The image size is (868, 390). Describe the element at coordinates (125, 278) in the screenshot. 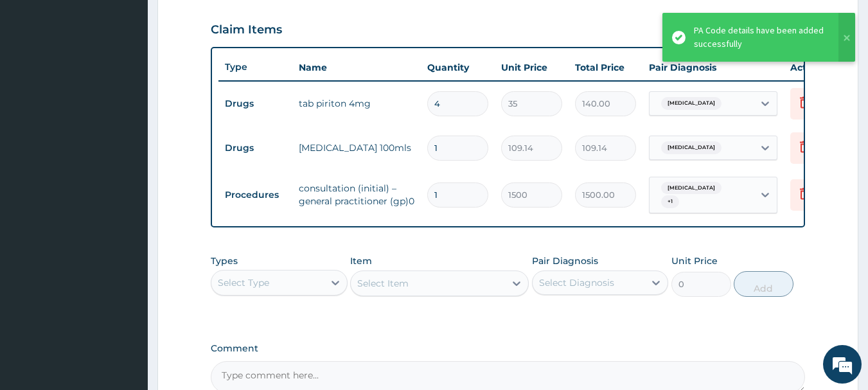

I see `textarea: Type your message and hit 'Enter'` at that location.